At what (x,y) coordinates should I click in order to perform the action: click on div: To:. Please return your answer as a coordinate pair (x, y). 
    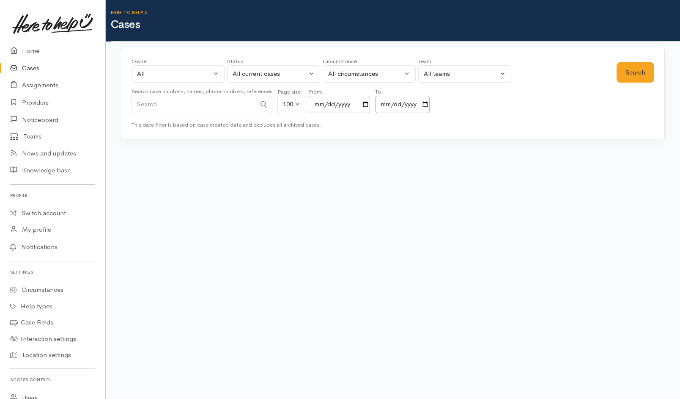
    Looking at the image, I should click on (402, 92).